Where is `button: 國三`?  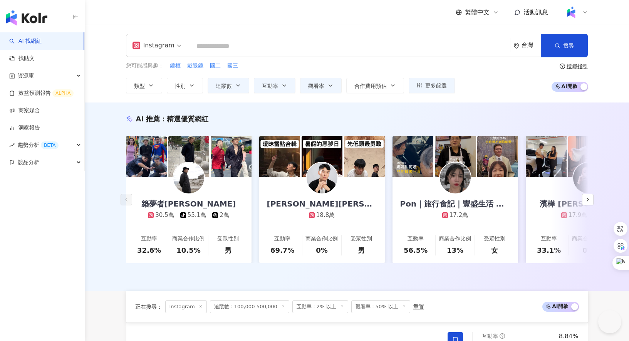 button: 國三 is located at coordinates (233, 66).